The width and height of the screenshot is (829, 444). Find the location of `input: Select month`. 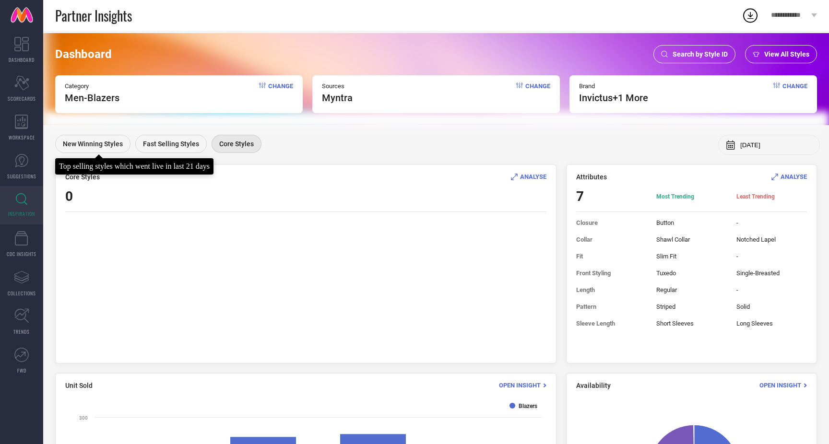

input: Select month is located at coordinates (776, 145).